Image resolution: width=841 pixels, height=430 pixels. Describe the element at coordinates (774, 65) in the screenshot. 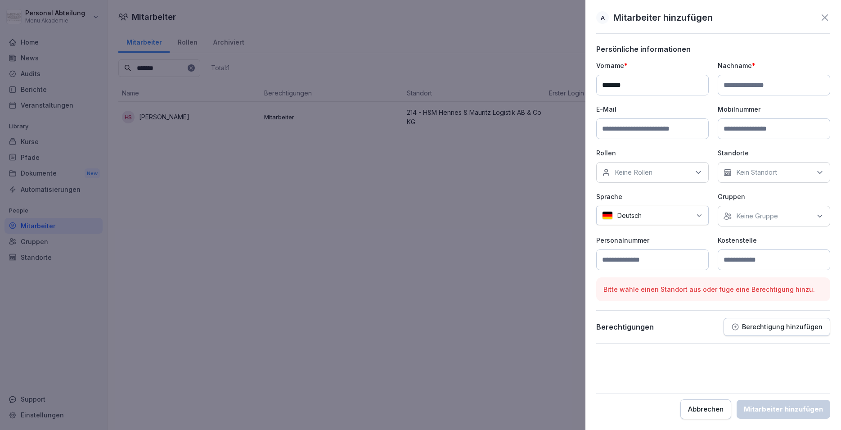

I see `p: Nachname` at that location.